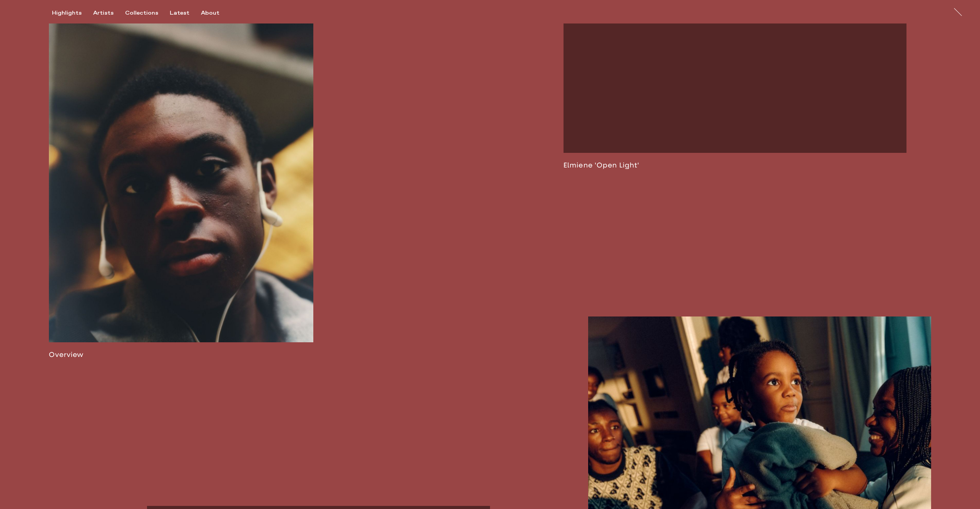 The height and width of the screenshot is (509, 980). What do you see at coordinates (72, 13) in the screenshot?
I see `button: Highlights` at bounding box center [72, 13].